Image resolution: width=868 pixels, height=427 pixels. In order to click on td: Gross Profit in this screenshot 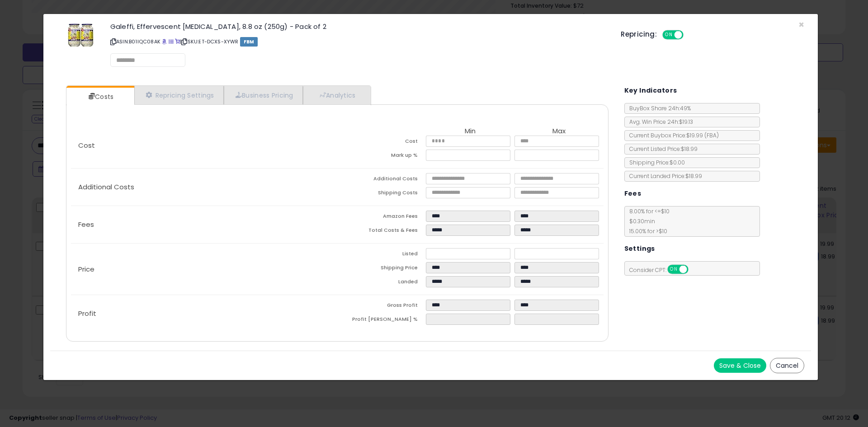, I will do `click(382, 307)`.